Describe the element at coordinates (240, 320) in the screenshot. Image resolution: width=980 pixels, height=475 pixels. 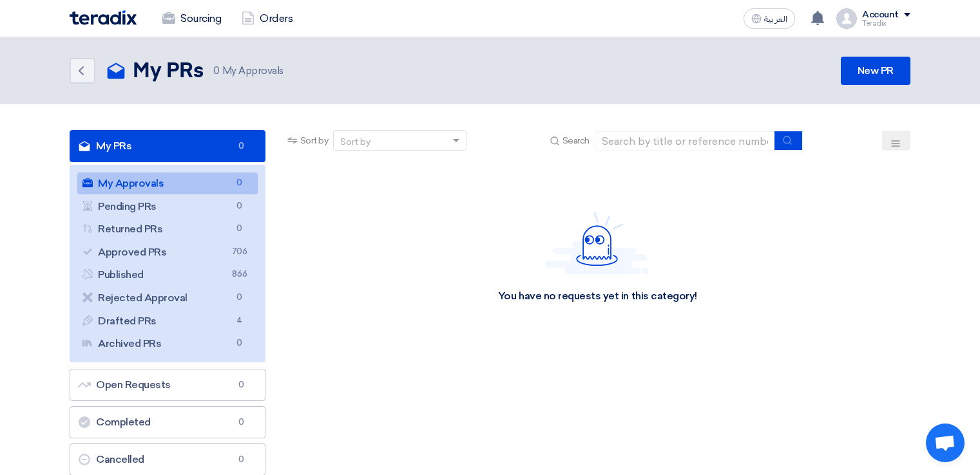
I see `span: 4` at that location.